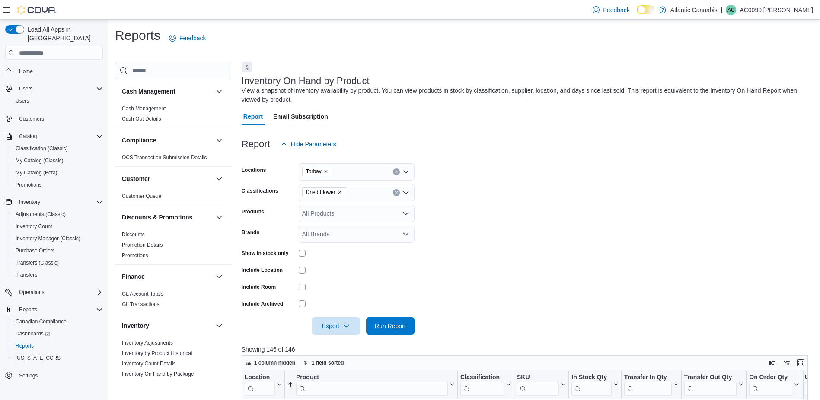  I want to click on button: Open list of options, so click(406, 192).